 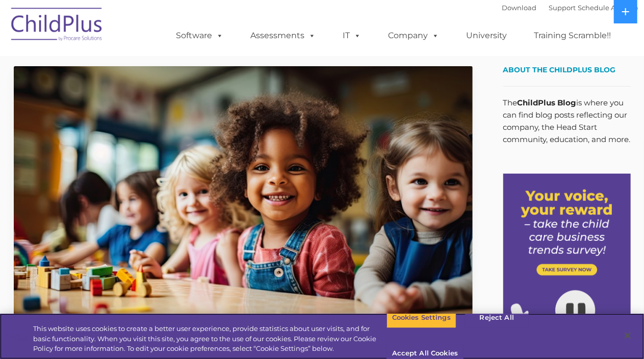 I want to click on a: IT, so click(x=352, y=36).